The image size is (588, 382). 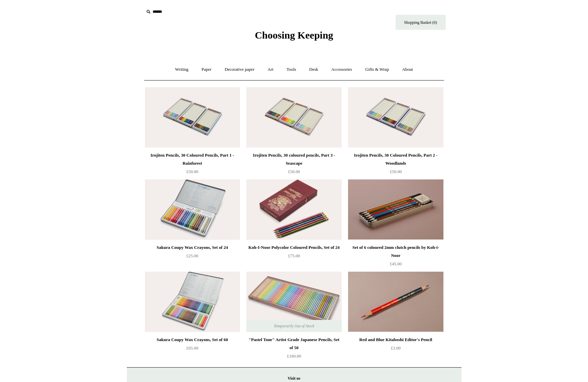 I want to click on img: Sakura Coupy Wax Crayons, Set of 60, so click(x=193, y=302).